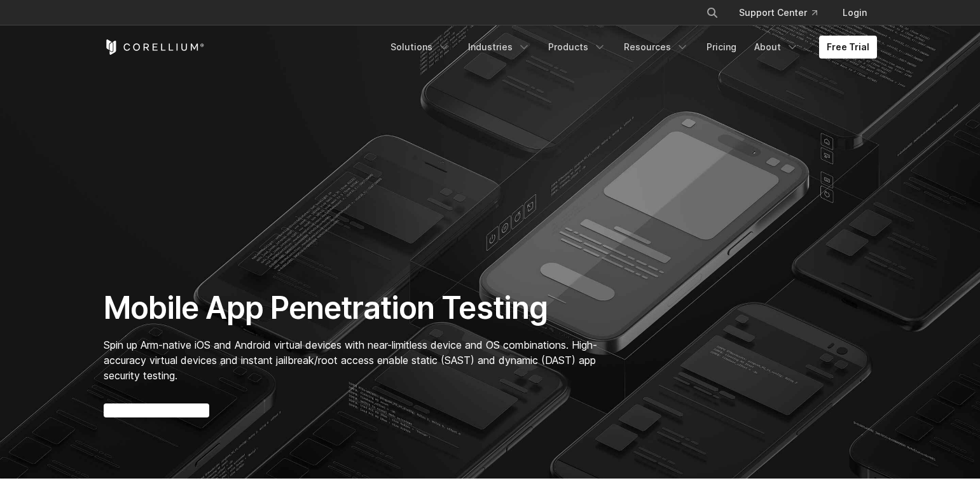 The height and width of the screenshot is (504, 980). Describe the element at coordinates (351, 360) in the screenshot. I see `span: Spin up Arm-native iOS and Android virtual devices with near-limitless device and OS combinations...` at that location.